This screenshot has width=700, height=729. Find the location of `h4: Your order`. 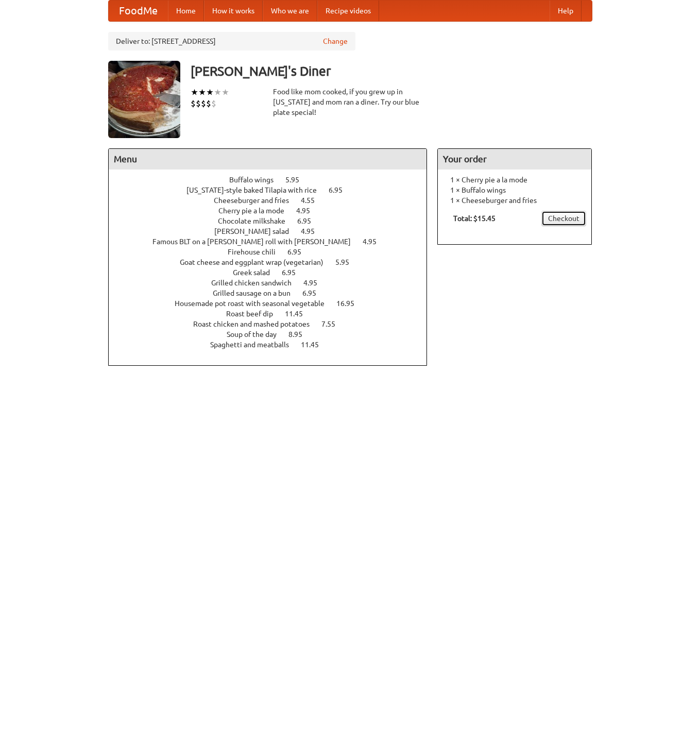

h4: Your order is located at coordinates (515, 159).